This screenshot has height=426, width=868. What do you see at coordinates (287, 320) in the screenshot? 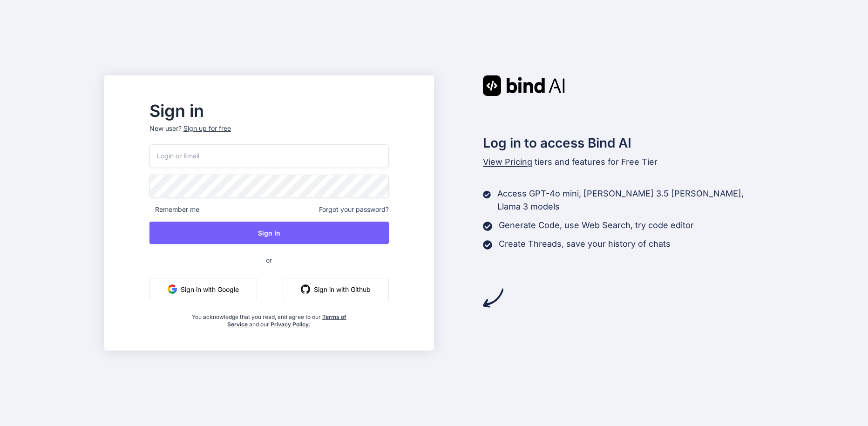
I see `a: Terms of Service` at bounding box center [287, 320].